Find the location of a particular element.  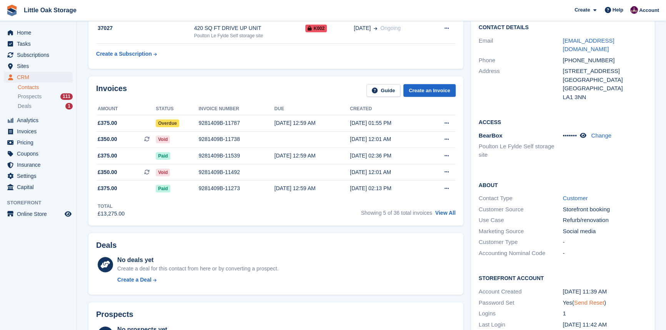

span: Deals is located at coordinates (25, 106).